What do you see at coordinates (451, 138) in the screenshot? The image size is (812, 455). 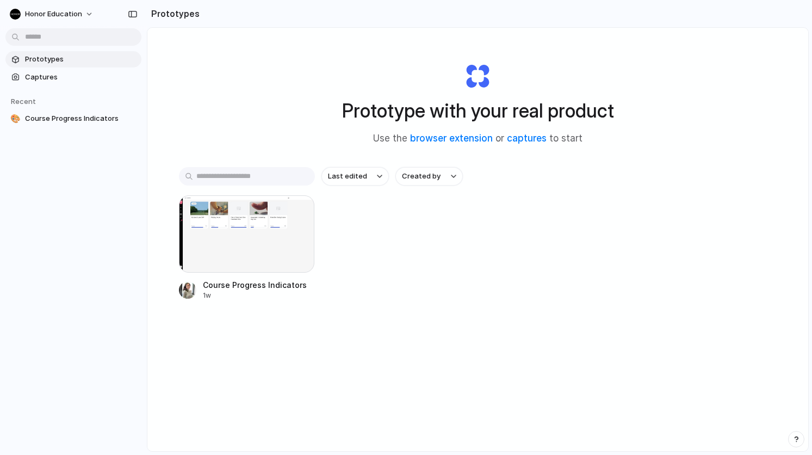 I see `a: browser extension` at bounding box center [451, 138].